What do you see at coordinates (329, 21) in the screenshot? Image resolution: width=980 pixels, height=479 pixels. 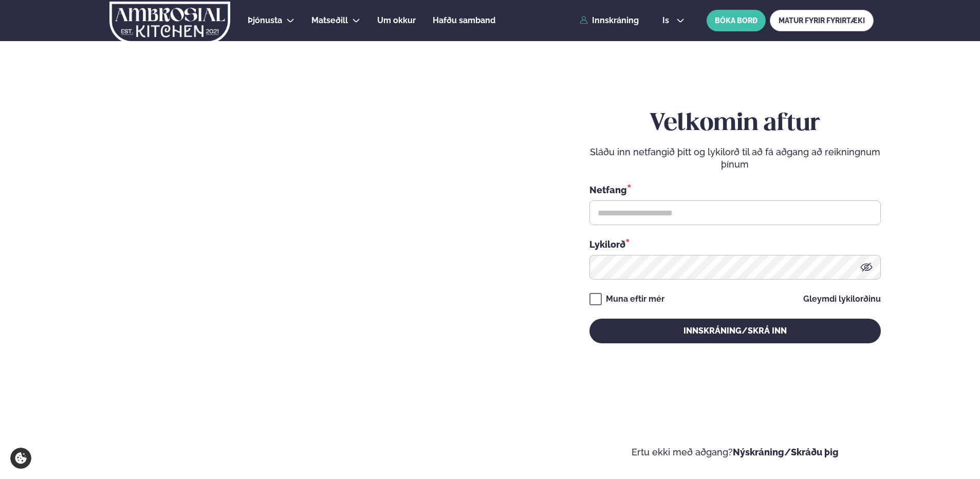 I see `a: Matseðill` at bounding box center [329, 21].